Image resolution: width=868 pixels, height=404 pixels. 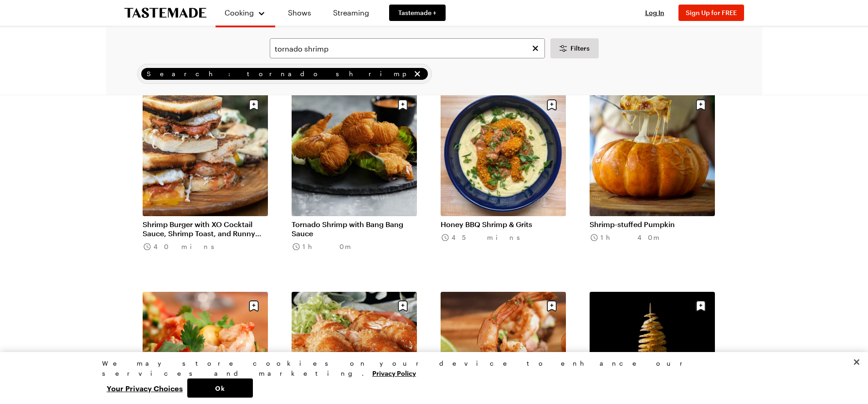 I want to click on a: To Tastemade Home Page, so click(x=165, y=12).